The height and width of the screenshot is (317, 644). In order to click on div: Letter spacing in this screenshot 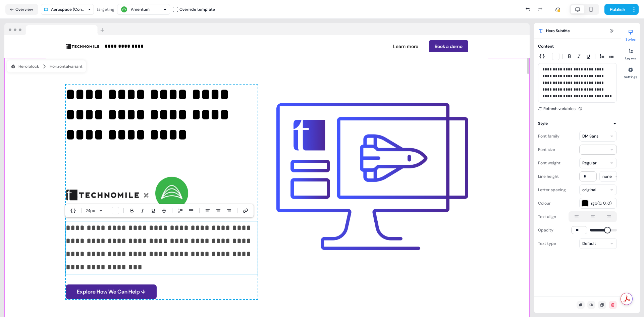, I will do `click(552, 190)`.